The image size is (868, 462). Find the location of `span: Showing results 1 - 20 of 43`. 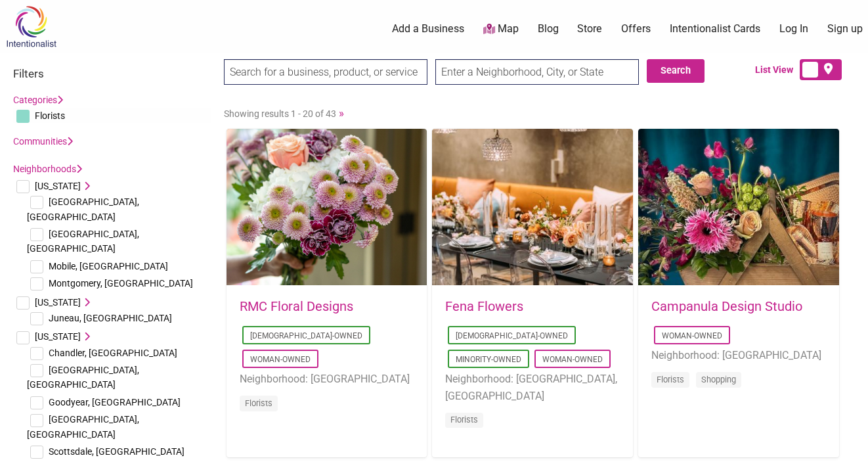

span: Showing results 1 - 20 of 43 is located at coordinates (280, 113).